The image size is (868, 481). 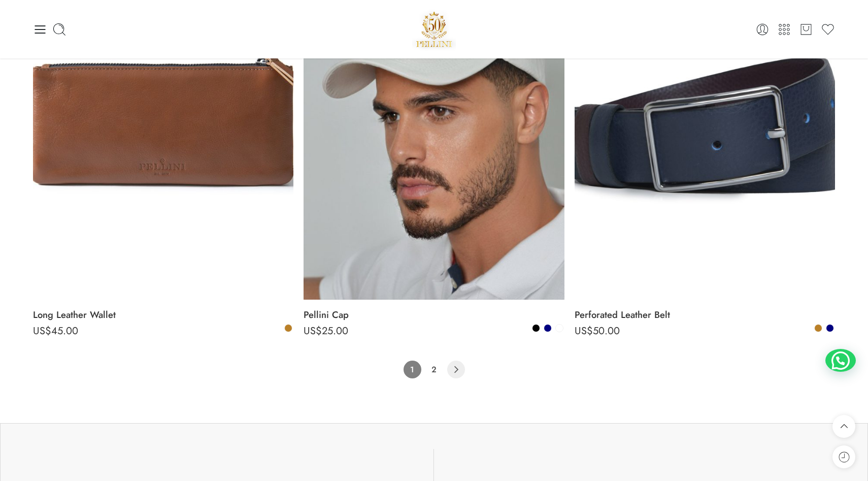 I want to click on a: Pellini Cap, so click(x=433, y=315).